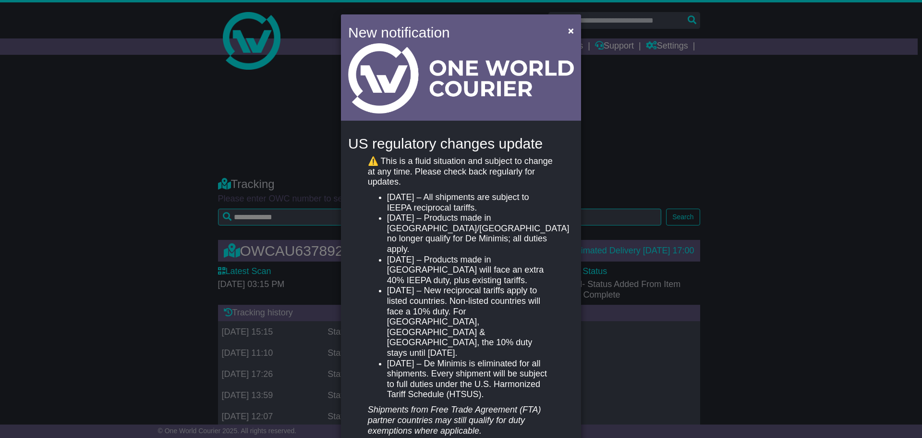 Image resolution: width=922 pixels, height=438 pixels. I want to click on h4: New notification, so click(451, 32).